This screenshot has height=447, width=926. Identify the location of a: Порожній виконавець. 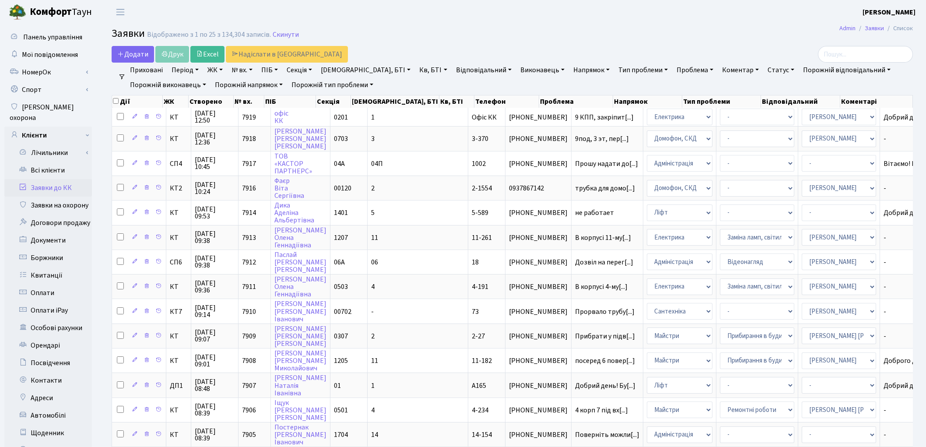
(168, 85).